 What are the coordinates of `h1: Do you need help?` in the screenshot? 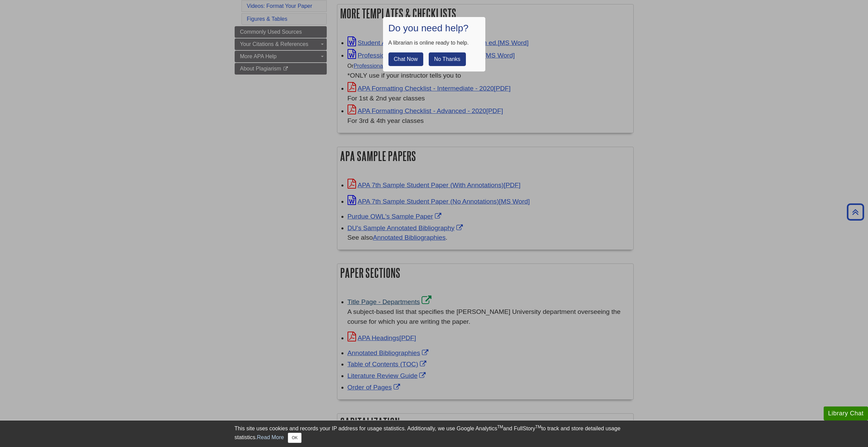 It's located at (434, 28).